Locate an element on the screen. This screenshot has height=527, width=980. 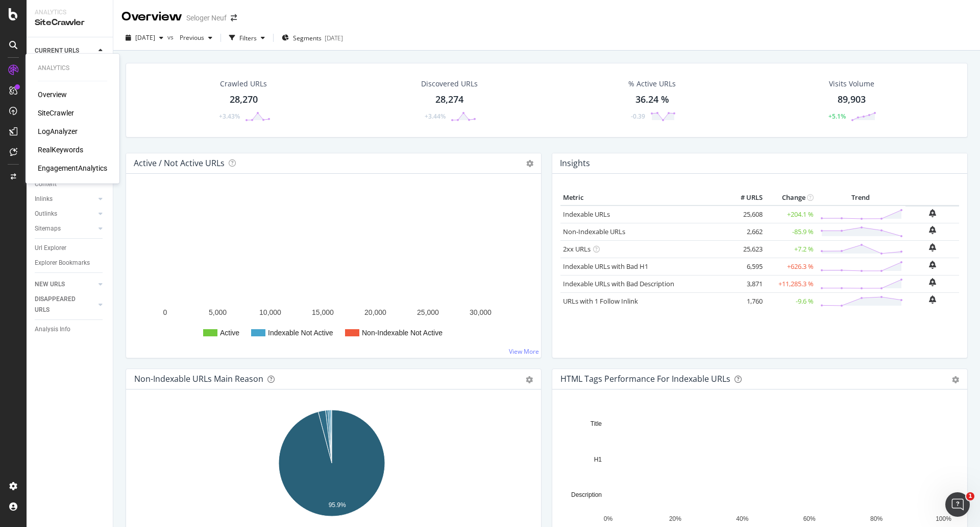
a: Non-Indexable URLs is located at coordinates (595, 231).